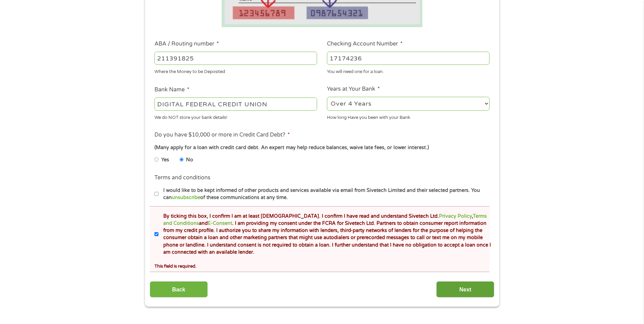 The width and height of the screenshot is (644, 324). Describe the element at coordinates (465, 289) in the screenshot. I see `input: Next` at that location.